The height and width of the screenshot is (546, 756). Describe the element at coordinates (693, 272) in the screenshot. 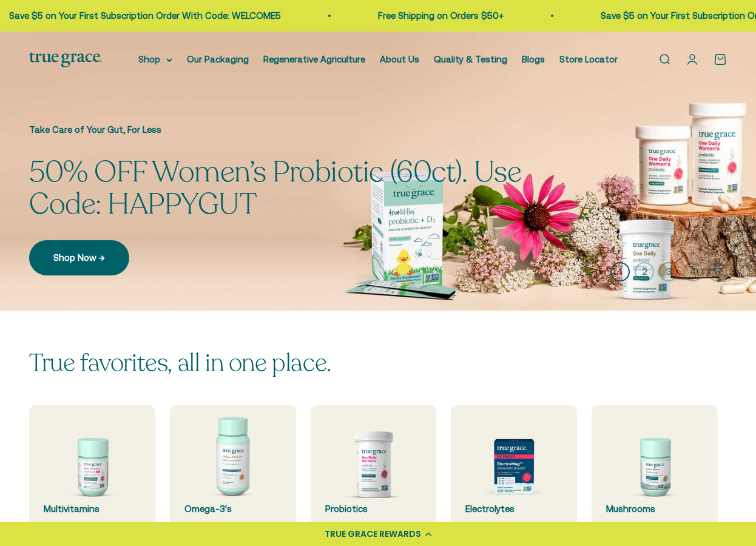

I see `button: 4` at that location.